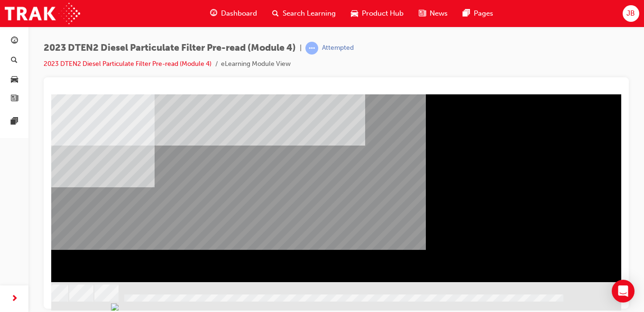 This screenshot has width=644, height=312. Describe the element at coordinates (315, 213) in the screenshot. I see `div: Progress, Slide 1 of 25` at that location.